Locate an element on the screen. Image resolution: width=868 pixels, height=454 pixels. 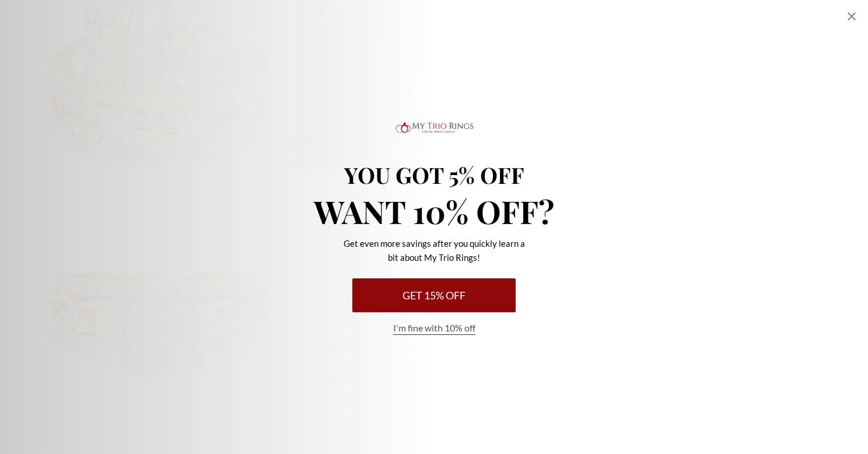
span: Hello there! Welcome to My Trio Rings! Please let us know what questions you have! 😀 is located at coordinates (73, 24).